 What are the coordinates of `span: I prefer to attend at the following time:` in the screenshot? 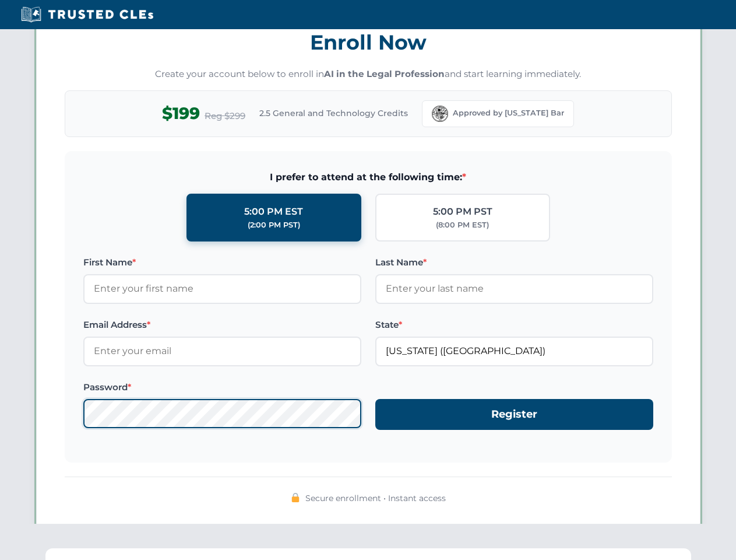 It's located at (368, 178).